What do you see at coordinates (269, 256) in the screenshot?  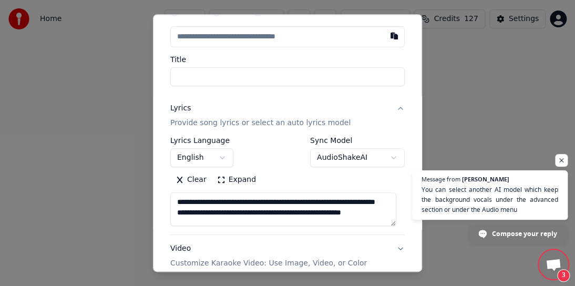 I see `div: Video` at bounding box center [269, 256].